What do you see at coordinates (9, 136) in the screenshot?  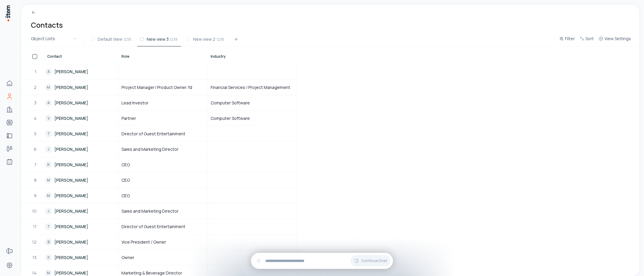 I see `a: implementations` at bounding box center [9, 136].